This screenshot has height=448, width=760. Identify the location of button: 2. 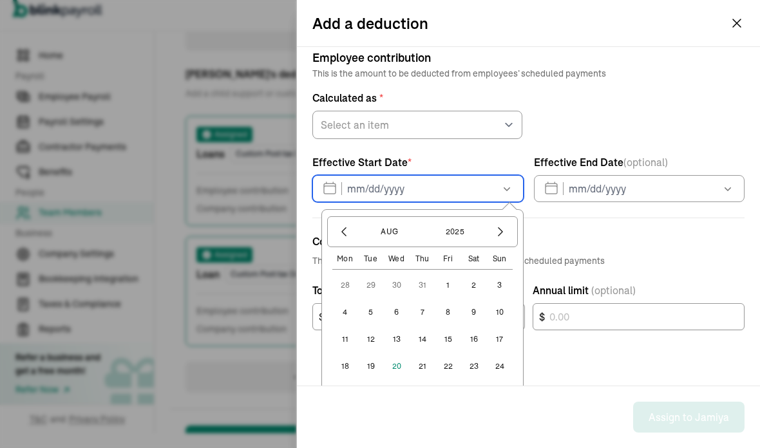
(474, 285).